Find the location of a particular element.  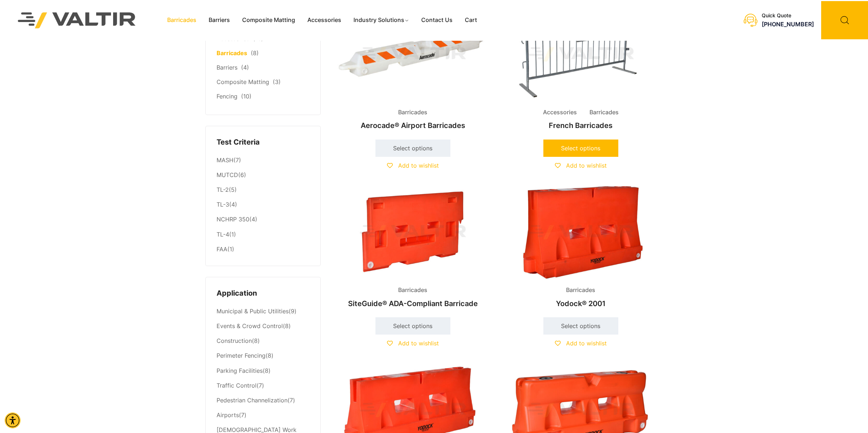

span: (8) is located at coordinates (255, 53).